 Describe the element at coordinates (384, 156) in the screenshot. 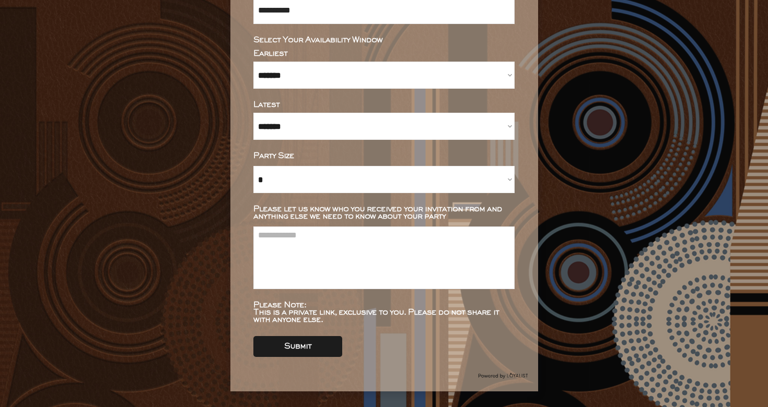

I see `div: Party Size` at that location.